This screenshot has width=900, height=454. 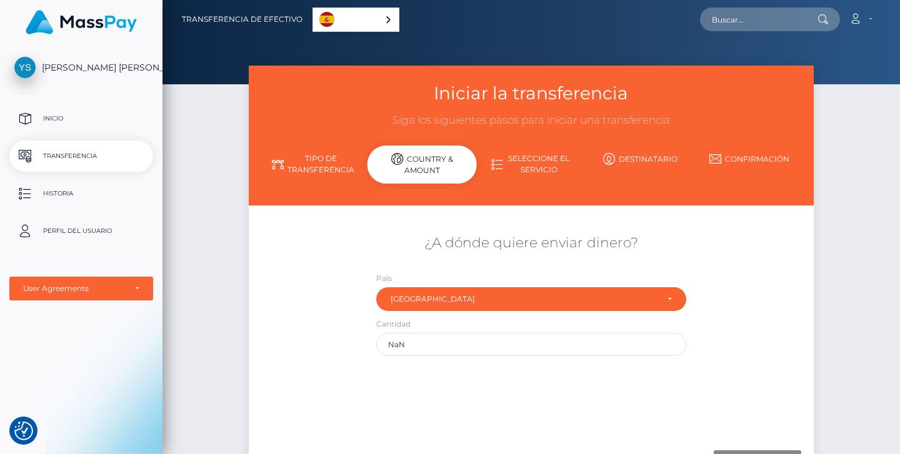 What do you see at coordinates (531, 243) in the screenshot?
I see `h5: ¿A dónde quiere enviar dinero?` at bounding box center [531, 243].